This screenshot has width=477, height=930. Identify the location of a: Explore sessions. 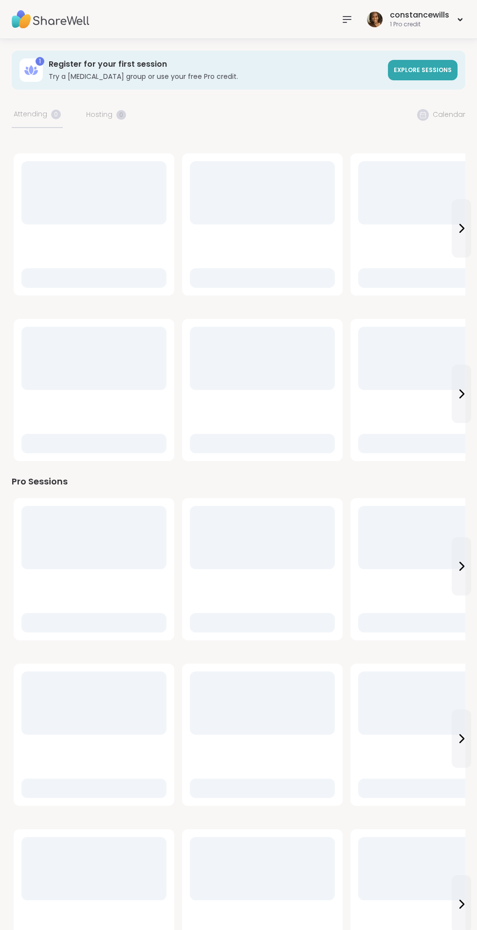
(423, 70).